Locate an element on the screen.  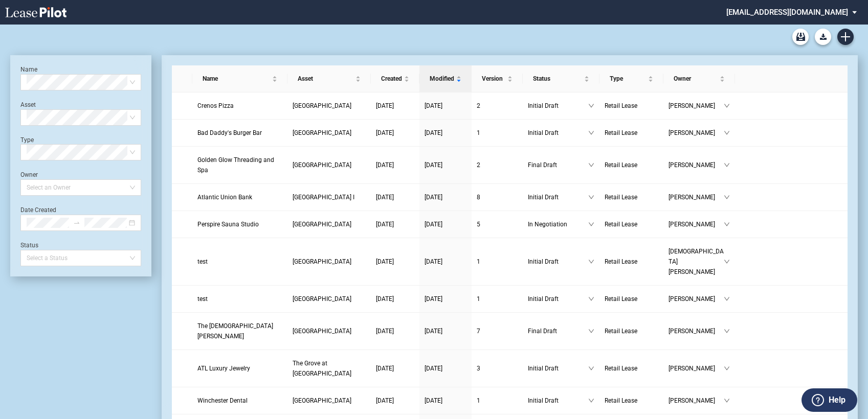
a: Crenos Pizza is located at coordinates (240, 106).